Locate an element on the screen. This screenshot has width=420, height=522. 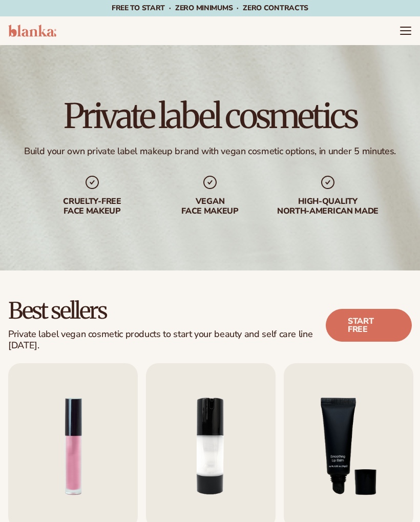
h1: Private label cosmetics is located at coordinates (210, 117).